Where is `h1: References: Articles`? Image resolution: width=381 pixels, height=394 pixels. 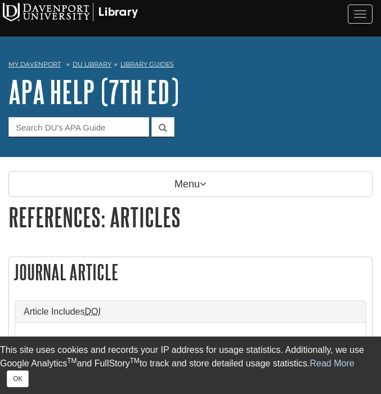
h1: References: Articles is located at coordinates (190, 217).